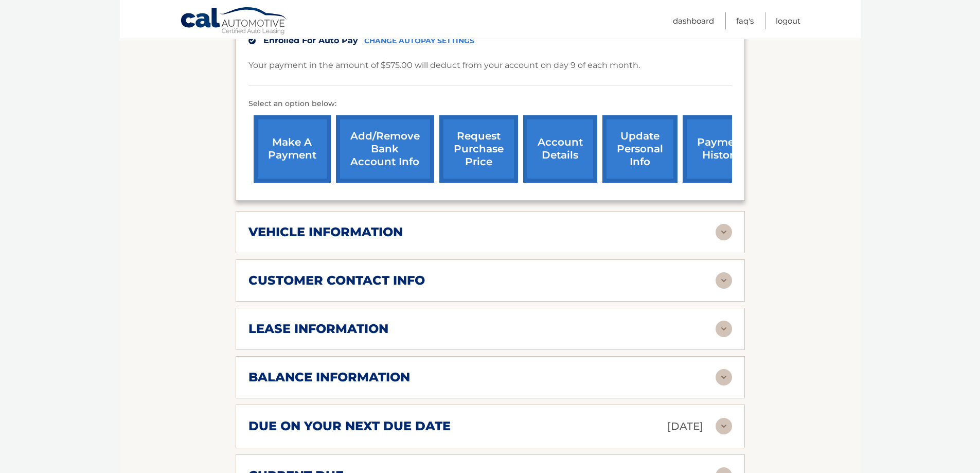 The image size is (980, 473). I want to click on a: Add/Remove bank account info, so click(385, 149).